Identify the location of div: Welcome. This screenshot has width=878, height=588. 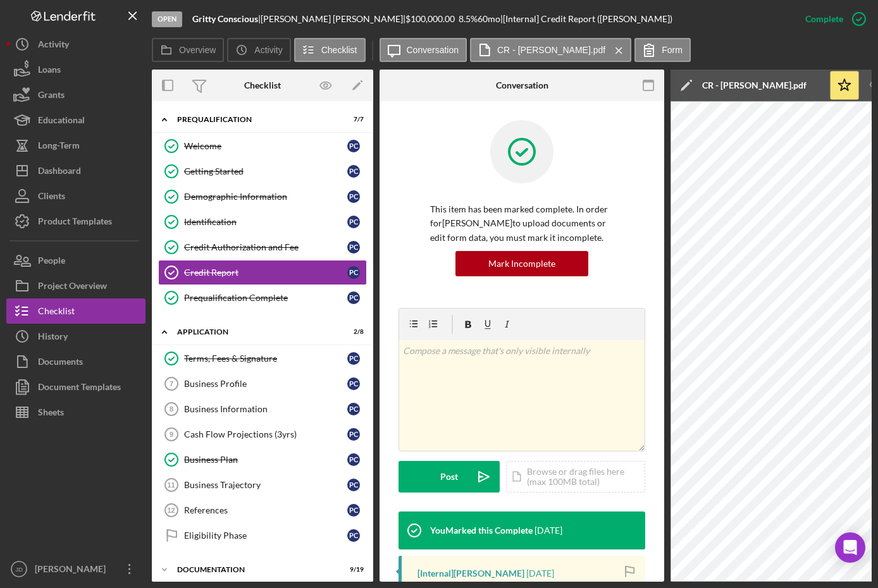
(265, 146).